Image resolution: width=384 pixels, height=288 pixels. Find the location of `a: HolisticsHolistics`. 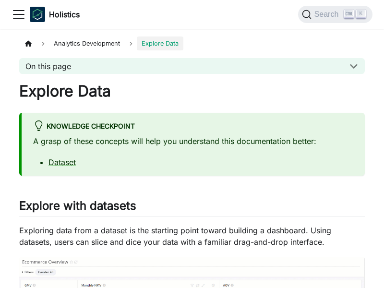

a: HolisticsHolistics is located at coordinates (55, 14).